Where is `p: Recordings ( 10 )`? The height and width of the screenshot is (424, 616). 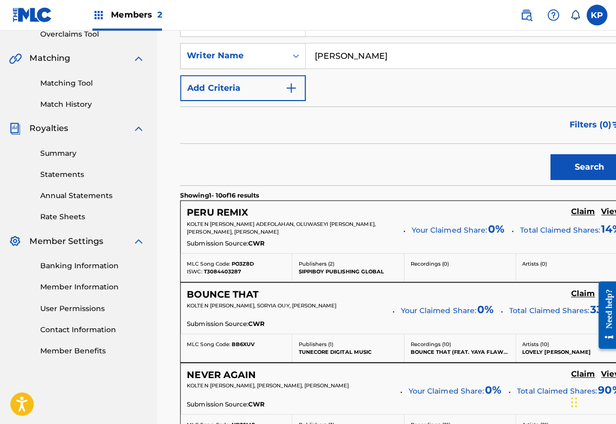 p: Recordings ( 10 ) is located at coordinates (457, 343).